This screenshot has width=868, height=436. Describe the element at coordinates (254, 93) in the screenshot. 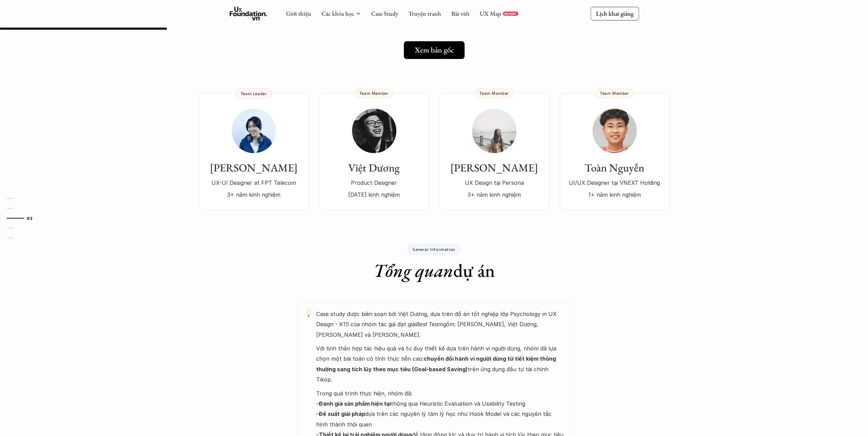

I see `p: Team Leader` at that location.